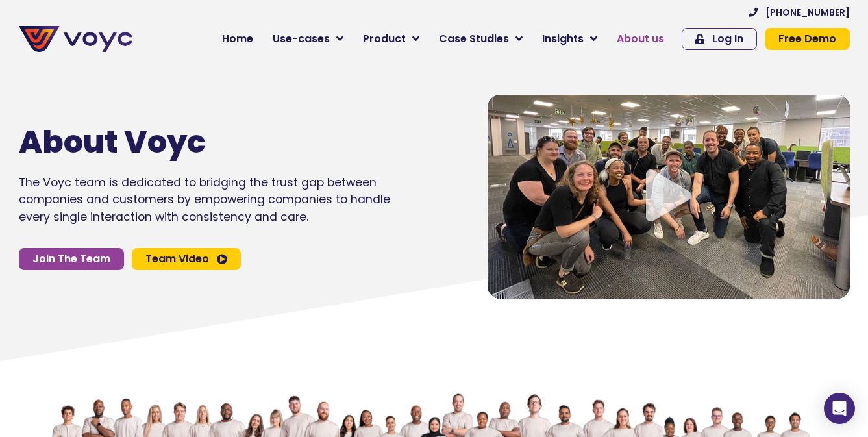  What do you see at coordinates (839, 408) in the screenshot?
I see `div: Open Intercom Messenger` at bounding box center [839, 408].